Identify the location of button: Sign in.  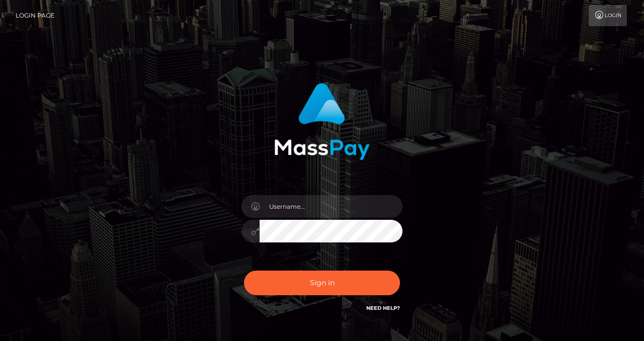
(322, 283).